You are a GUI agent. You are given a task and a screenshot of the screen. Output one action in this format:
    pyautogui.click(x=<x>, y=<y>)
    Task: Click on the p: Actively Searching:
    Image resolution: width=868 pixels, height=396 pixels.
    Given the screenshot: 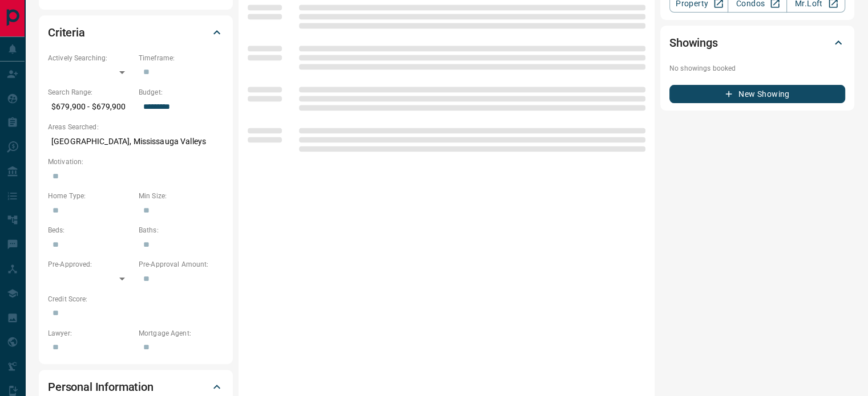 What is the action you would take?
    pyautogui.click(x=90, y=58)
    